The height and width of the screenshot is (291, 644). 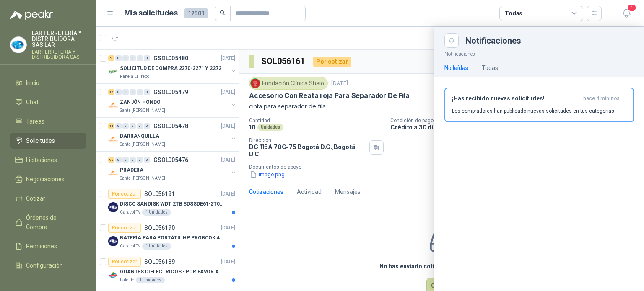 I want to click on span: Órdenes de Compra, so click(x=52, y=222).